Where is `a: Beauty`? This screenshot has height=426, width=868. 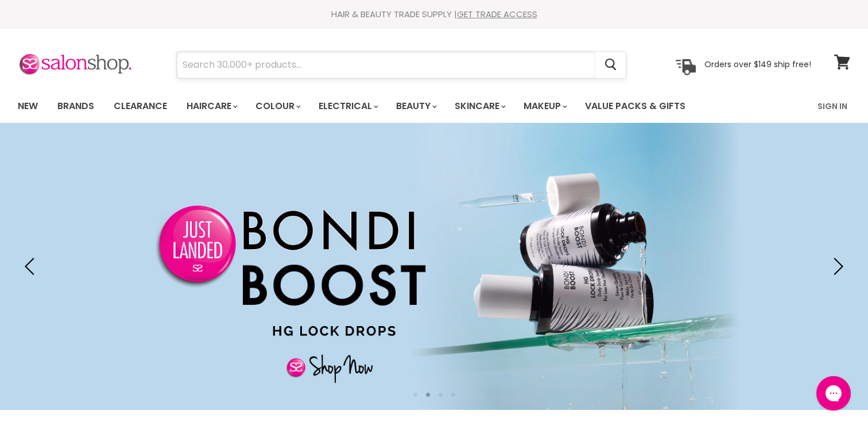
a: Beauty is located at coordinates (416, 106).